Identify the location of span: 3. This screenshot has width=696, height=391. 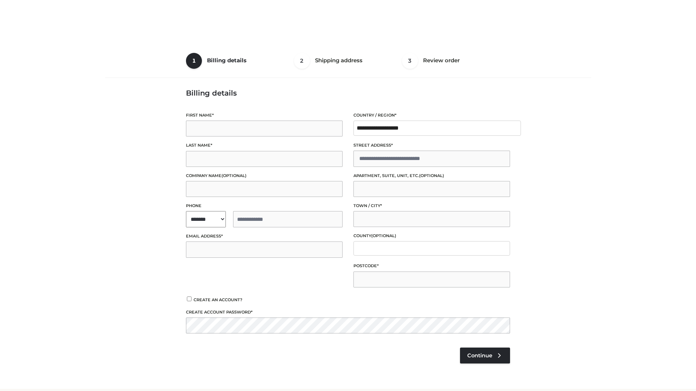
(410, 61).